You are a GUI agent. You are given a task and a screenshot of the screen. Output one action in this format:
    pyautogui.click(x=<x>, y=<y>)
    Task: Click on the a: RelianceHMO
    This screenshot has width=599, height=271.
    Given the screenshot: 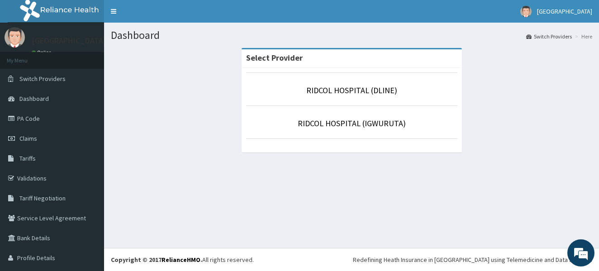 What is the action you would take?
    pyautogui.click(x=181, y=260)
    